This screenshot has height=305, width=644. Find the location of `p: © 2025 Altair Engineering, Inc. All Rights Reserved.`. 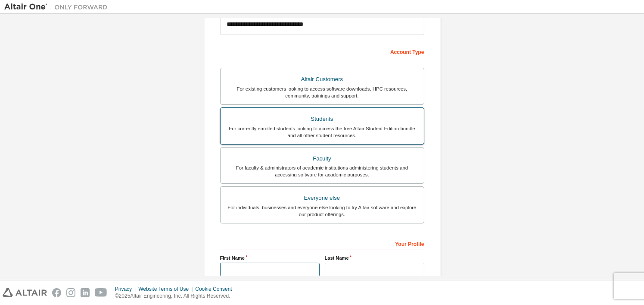

p: © 2025 Altair Engineering, Inc. All Rights Reserved. is located at coordinates (176, 296).